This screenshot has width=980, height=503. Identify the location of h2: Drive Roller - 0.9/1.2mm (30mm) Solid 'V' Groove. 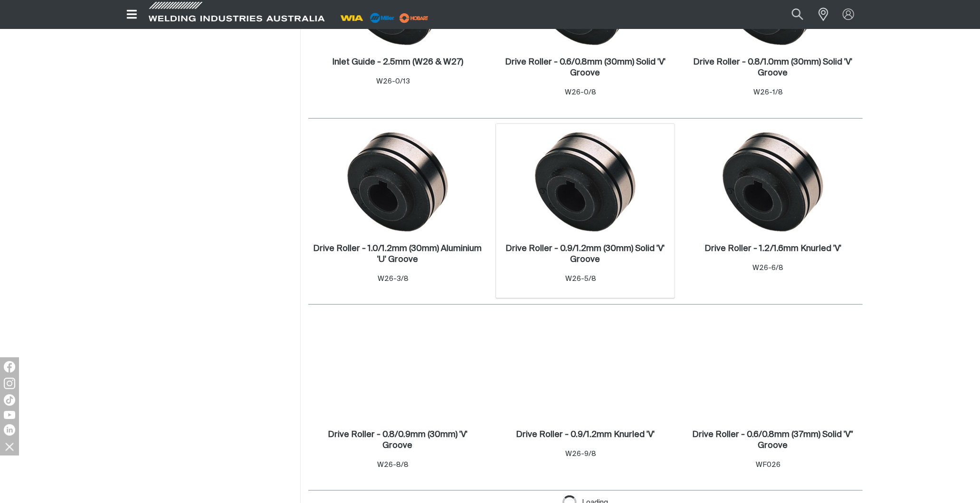
(585, 254).